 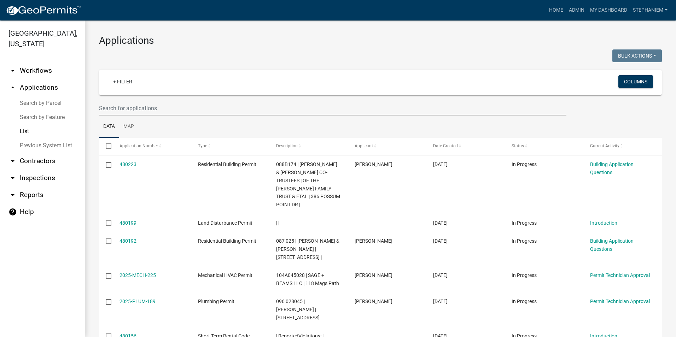 I want to click on button: Bulk Actions, so click(x=637, y=56).